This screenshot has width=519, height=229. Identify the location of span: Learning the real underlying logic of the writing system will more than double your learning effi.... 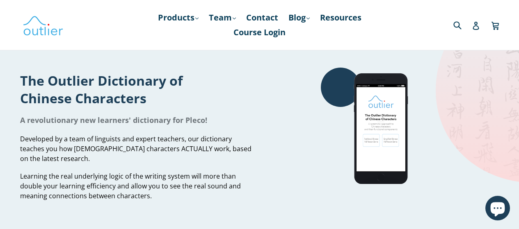
(130, 186).